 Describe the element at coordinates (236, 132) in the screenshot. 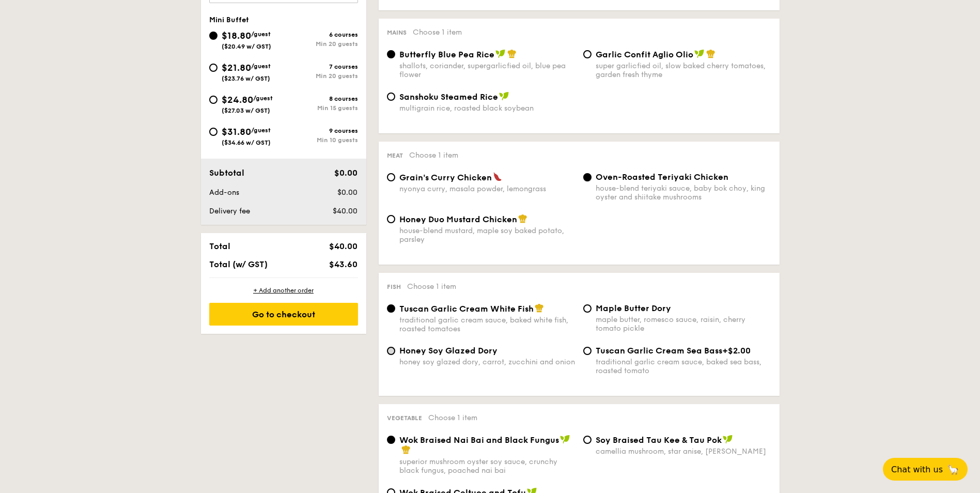

I see `span: $31.80` at that location.